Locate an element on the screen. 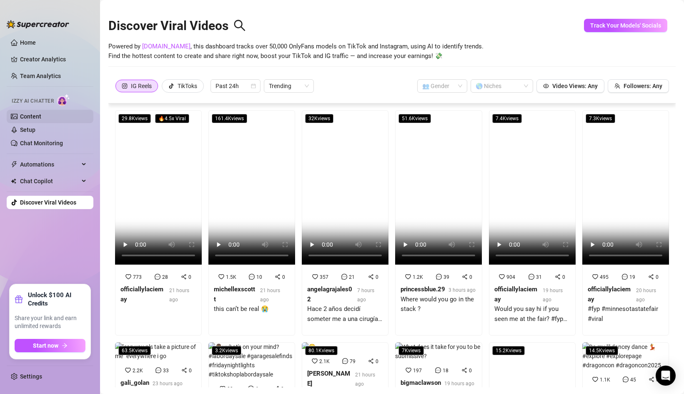  strong: gali_golan is located at coordinates (135, 382).